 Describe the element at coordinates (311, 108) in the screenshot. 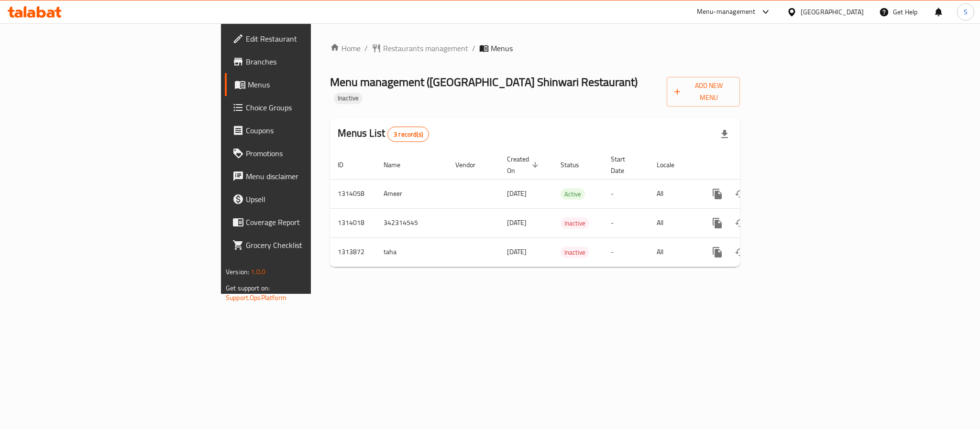

I see `span: Choice Groups` at that location.